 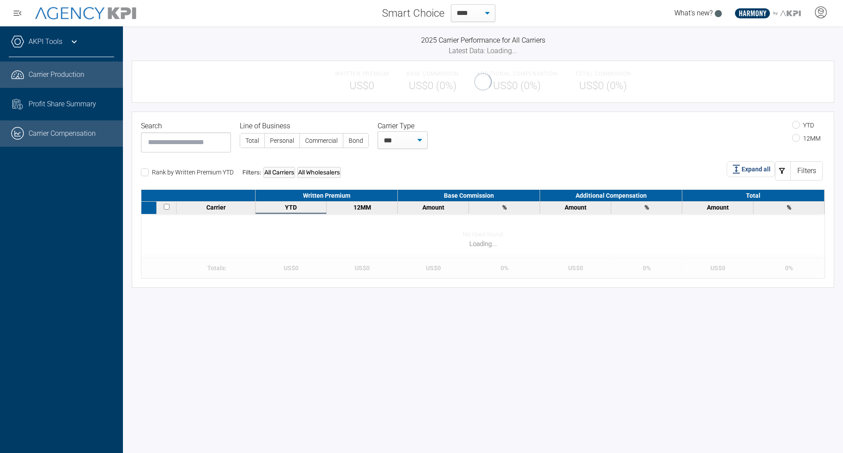 I want to click on div: All Wholesalers, so click(x=319, y=172).